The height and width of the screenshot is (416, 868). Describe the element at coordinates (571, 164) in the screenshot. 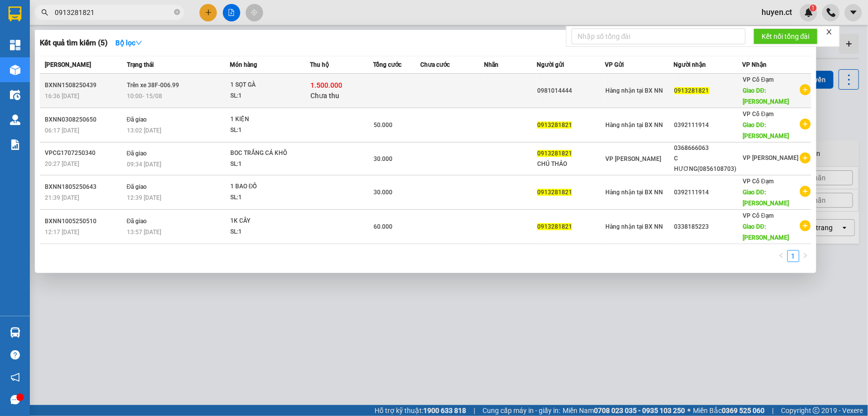

I see `div: CHÚ THẢO` at that location.